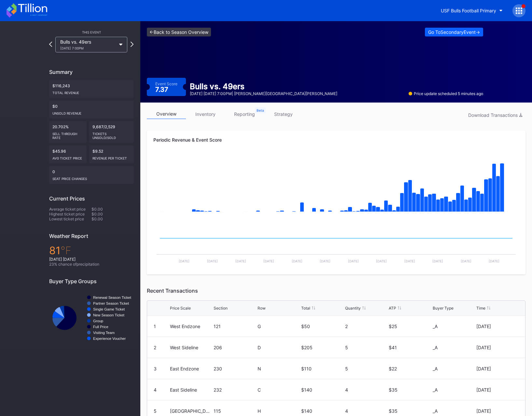 This screenshot has height=416, width=532. I want to click on div: USF Bulls Football Primary, so click(469, 10).